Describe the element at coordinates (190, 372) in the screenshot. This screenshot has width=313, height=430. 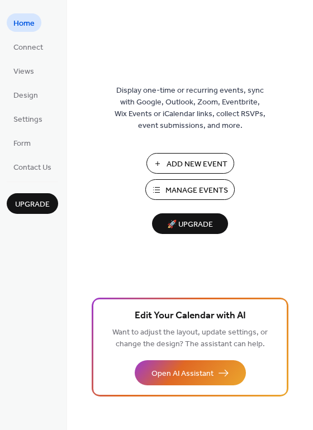
I see `button: Open AI Assistant` at that location.